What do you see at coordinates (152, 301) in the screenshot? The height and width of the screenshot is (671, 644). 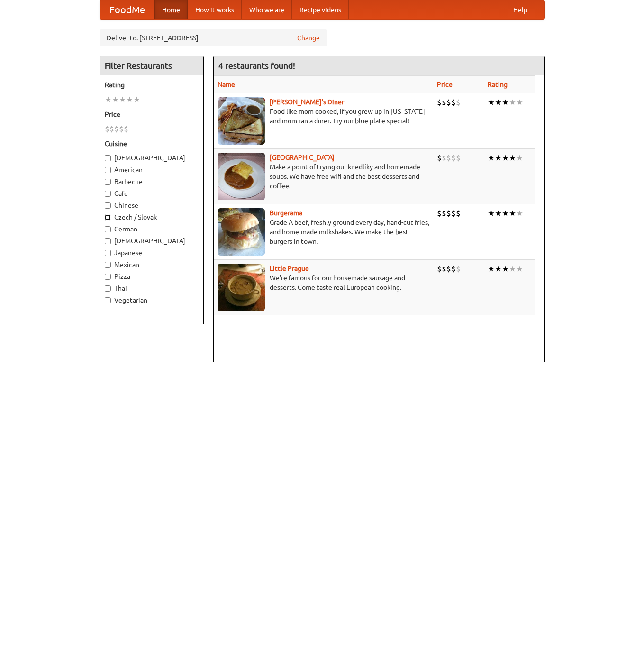 I see `label: Vegetarian` at bounding box center [152, 301].